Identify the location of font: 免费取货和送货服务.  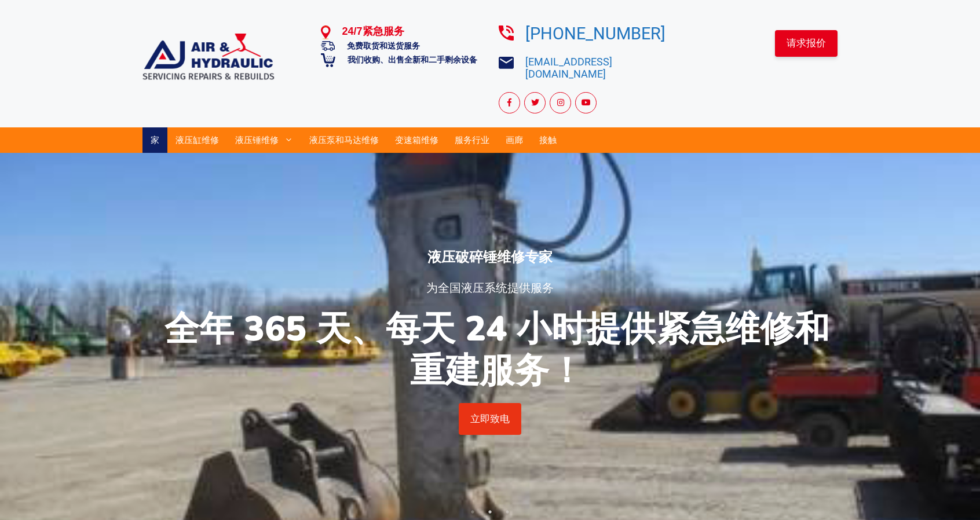
(383, 45).